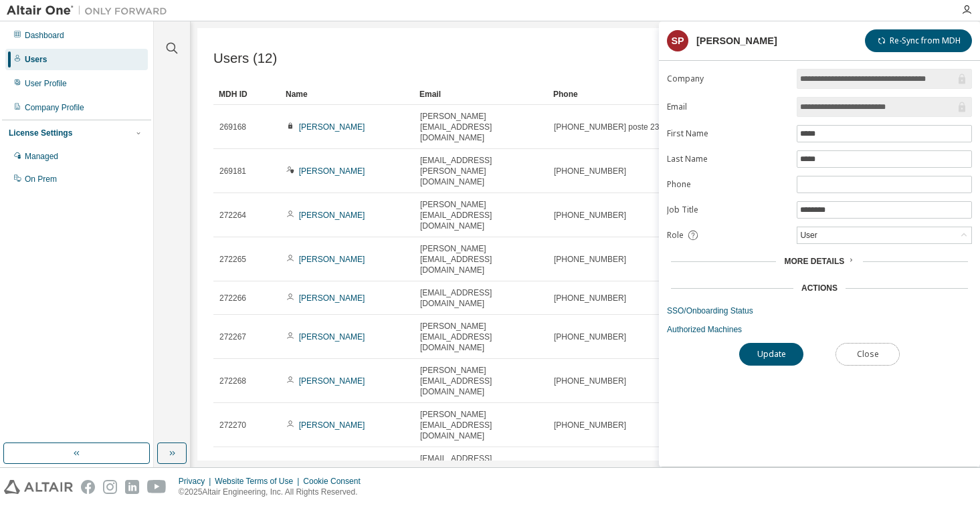 The width and height of the screenshot is (980, 506). I want to click on label: Company, so click(728, 79).